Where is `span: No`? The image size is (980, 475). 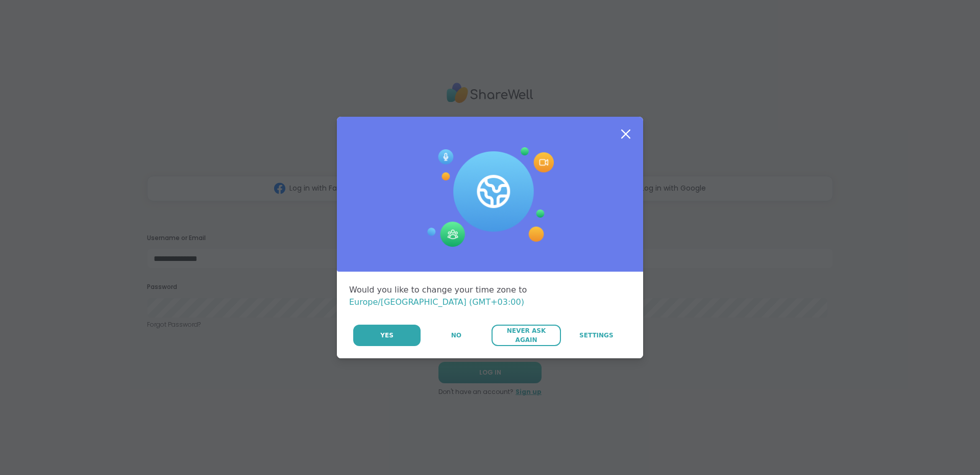
span: No is located at coordinates (456, 335).